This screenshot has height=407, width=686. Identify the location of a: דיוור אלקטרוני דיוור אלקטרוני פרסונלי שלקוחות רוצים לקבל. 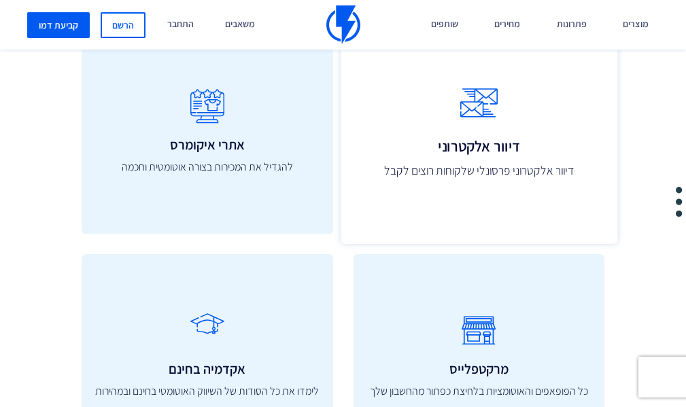
(478, 132).